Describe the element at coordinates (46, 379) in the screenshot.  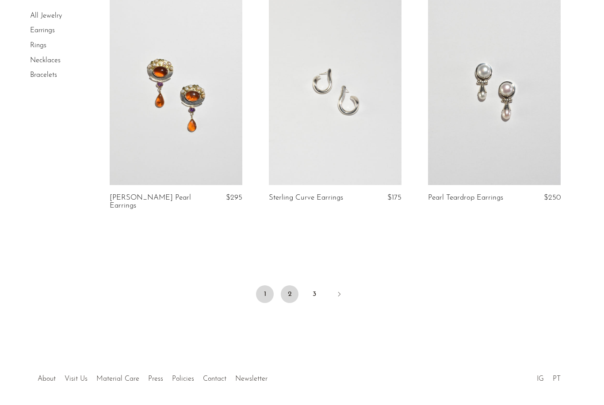
I see `a: About` at that location.